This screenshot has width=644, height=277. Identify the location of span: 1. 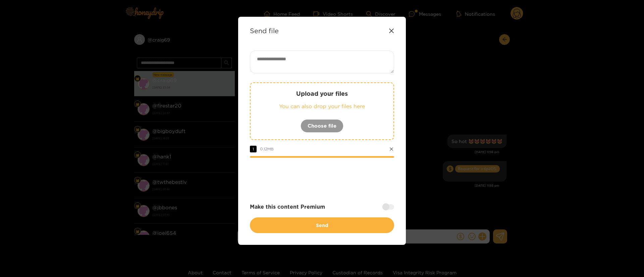
(253, 149).